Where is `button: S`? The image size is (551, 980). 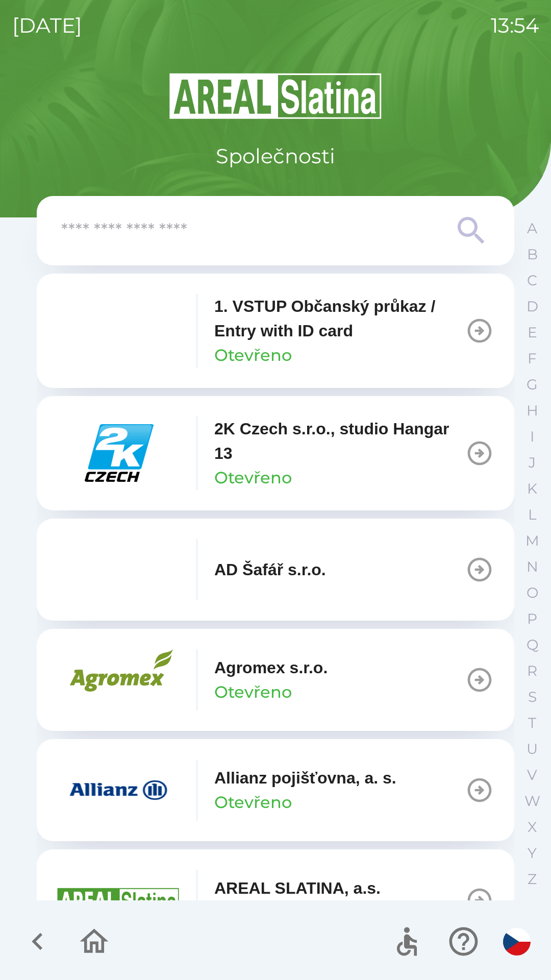
button: S is located at coordinates (532, 697).